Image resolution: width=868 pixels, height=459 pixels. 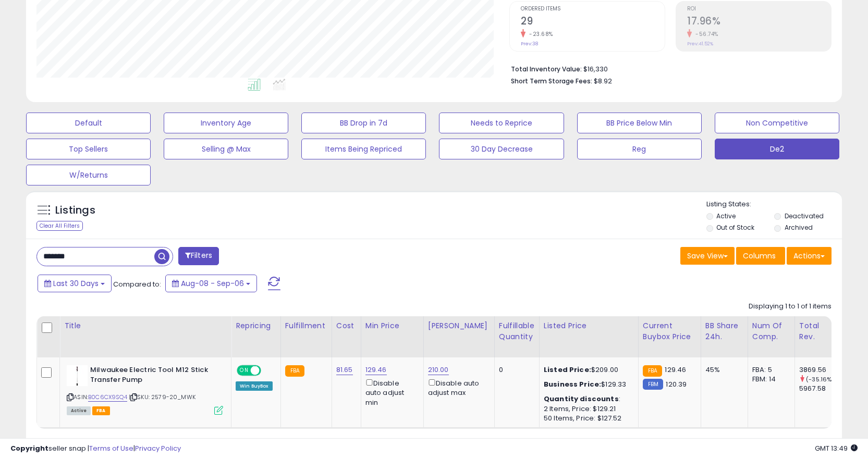 What do you see at coordinates (59, 226) in the screenshot?
I see `div: Clear All Filters` at bounding box center [59, 226].